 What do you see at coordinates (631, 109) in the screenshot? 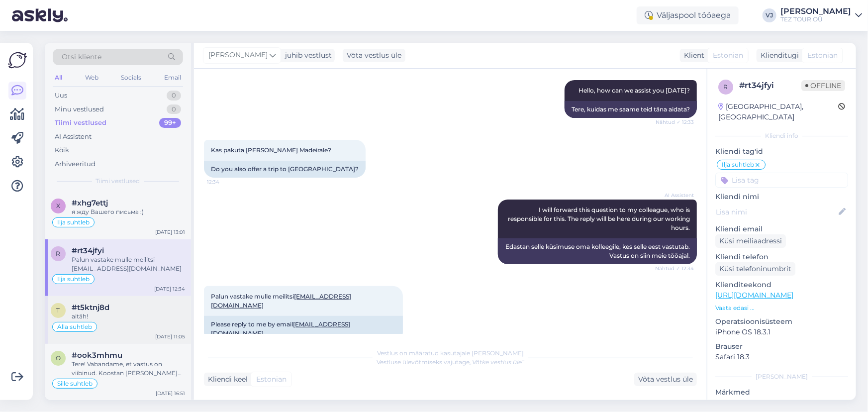
I see `div: Tere, kuidas me saame teid täna aidata?` at bounding box center [631, 109].